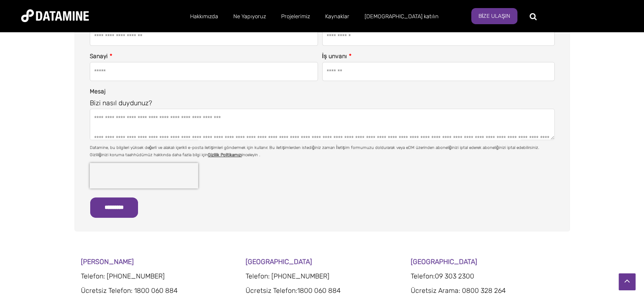 Image resolution: width=644 pixels, height=295 pixels. Describe the element at coordinates (251, 154) in the screenshot. I see `font: inceleyin .` at that location.